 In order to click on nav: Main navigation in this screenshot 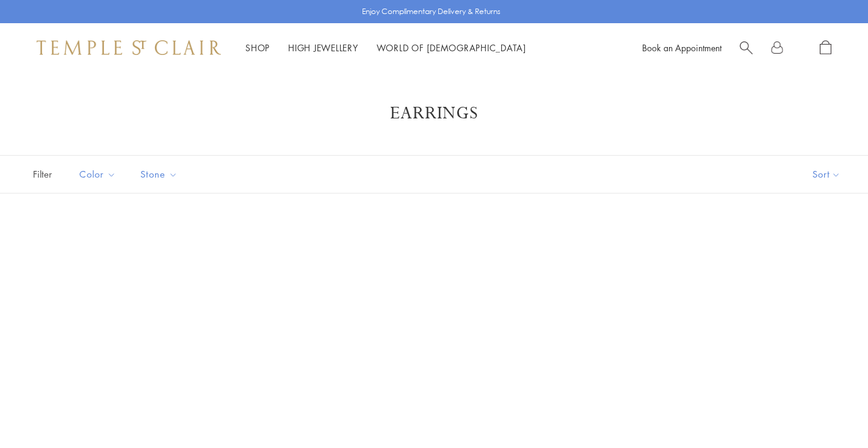, I will do `click(386, 48)`.